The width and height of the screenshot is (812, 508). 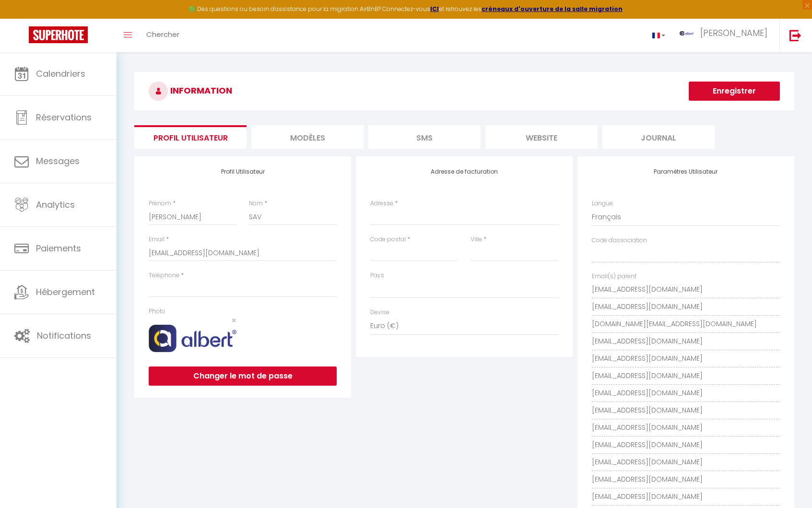 What do you see at coordinates (686, 171) in the screenshot?
I see `h4: Paramètres Utilisateur` at bounding box center [686, 171].